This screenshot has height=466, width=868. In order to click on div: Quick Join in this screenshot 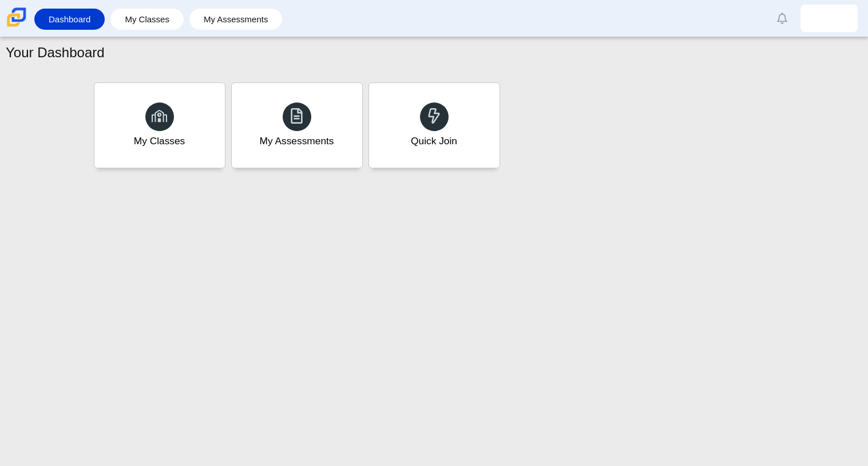, I will do `click(434, 140)`.